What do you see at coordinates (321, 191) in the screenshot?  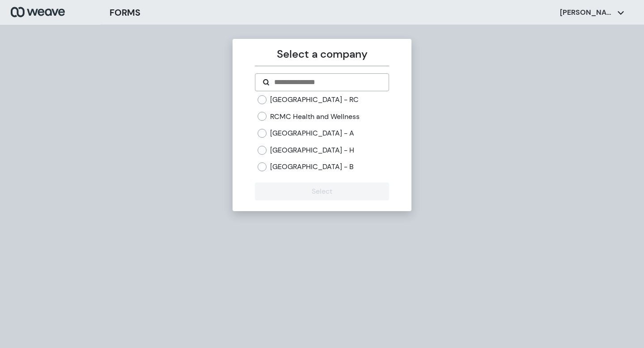 I see `button: Select` at bounding box center [321, 191].